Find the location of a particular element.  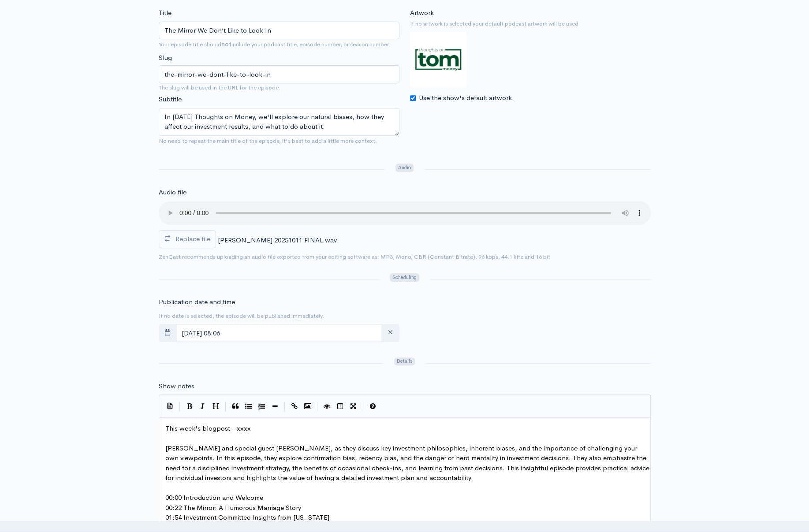

span: Details is located at coordinates (404, 361).